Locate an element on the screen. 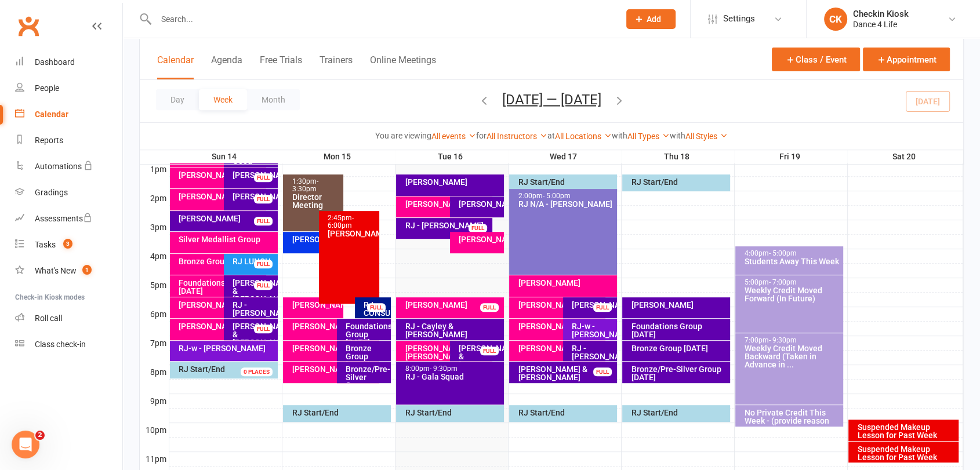  div: CK is located at coordinates (835, 19).